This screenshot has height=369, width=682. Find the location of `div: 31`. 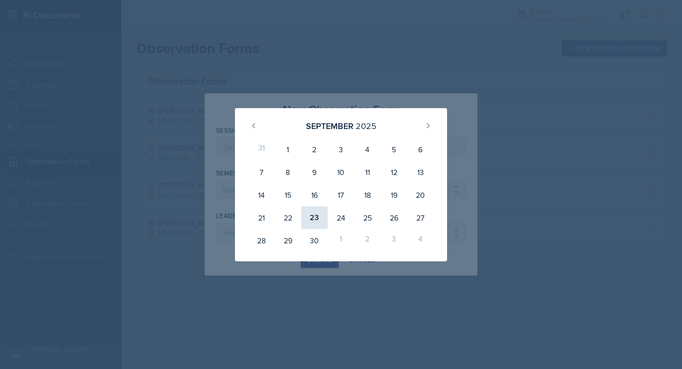

div: 31 is located at coordinates (262, 149).